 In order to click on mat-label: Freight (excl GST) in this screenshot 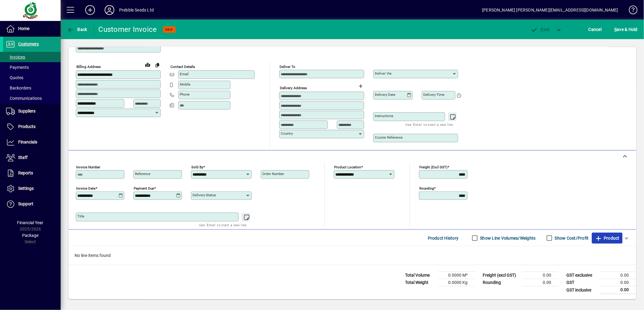, I will do `click(433, 167)`.